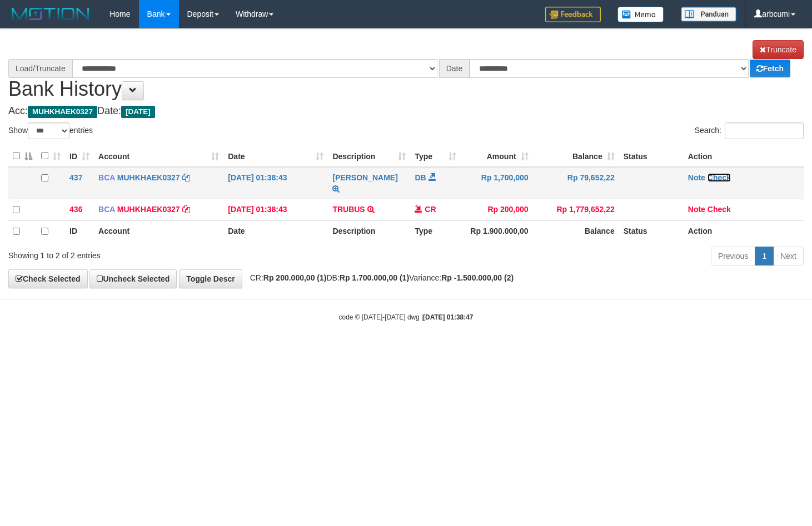 The width and height of the screenshot is (812, 526). I want to click on img: Button%20Memo.svg, so click(641, 14).